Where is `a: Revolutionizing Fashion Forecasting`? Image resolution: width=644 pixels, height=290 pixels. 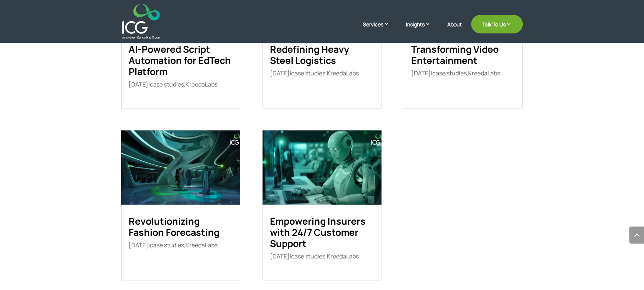 a: Revolutionizing Fashion Forecasting is located at coordinates (174, 226).